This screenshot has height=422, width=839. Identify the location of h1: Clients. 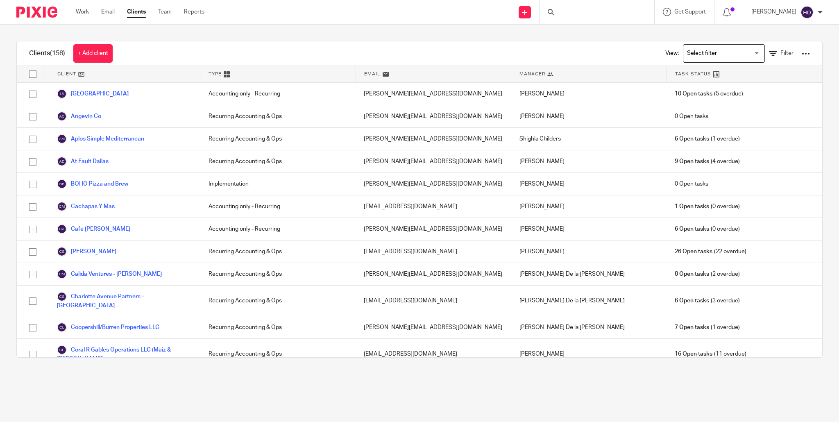
(47, 53).